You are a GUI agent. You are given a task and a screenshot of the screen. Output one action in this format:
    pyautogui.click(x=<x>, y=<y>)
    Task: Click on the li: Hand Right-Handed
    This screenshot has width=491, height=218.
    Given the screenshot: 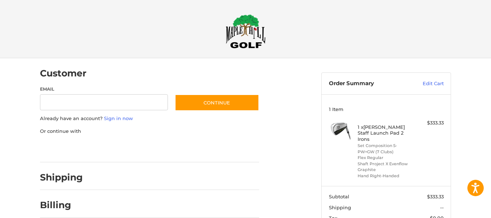 What is the action you would take?
    pyautogui.click(x=385, y=176)
    